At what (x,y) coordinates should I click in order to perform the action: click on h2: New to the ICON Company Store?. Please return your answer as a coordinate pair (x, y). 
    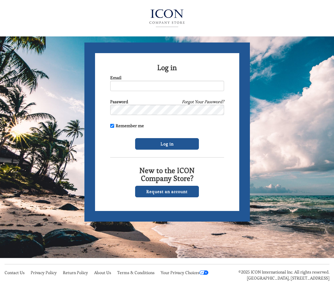
    Looking at the image, I should click on (167, 175).